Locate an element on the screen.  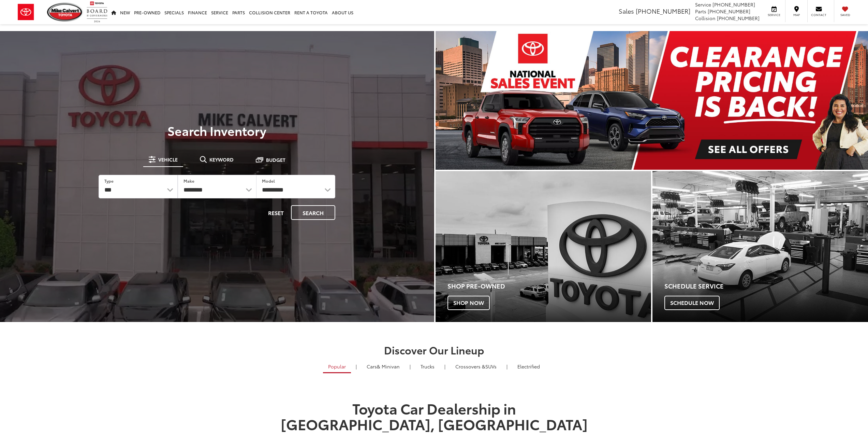
h2: Discover Our Lineup is located at coordinates (434, 350).